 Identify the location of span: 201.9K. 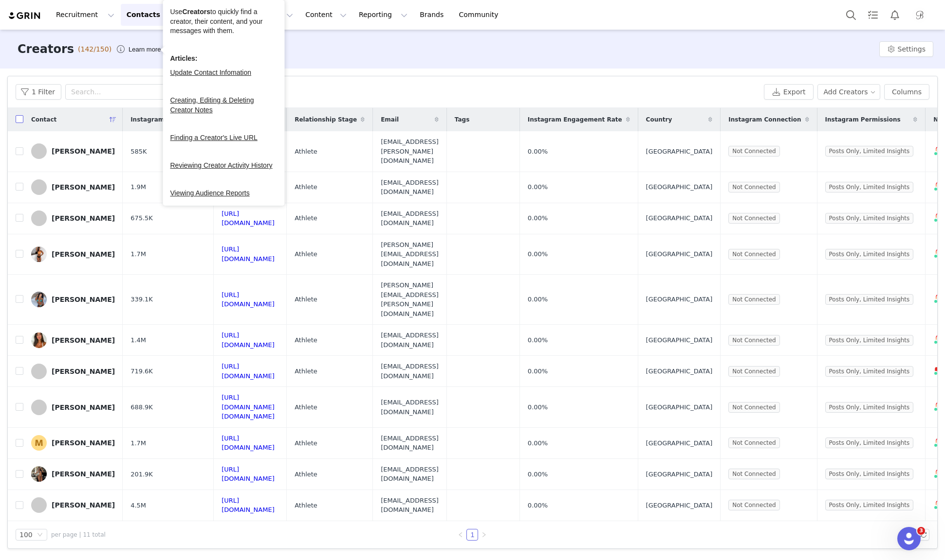
(142, 475).